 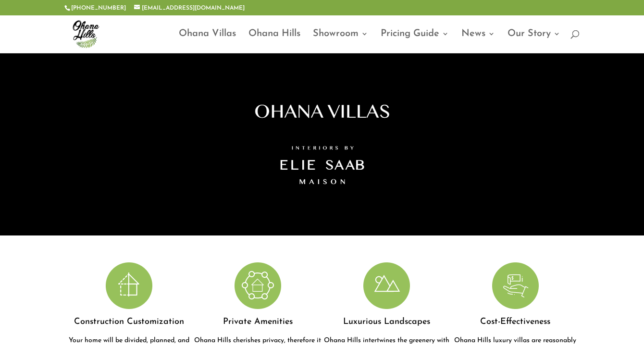 I want to click on a: News, so click(x=478, y=41).